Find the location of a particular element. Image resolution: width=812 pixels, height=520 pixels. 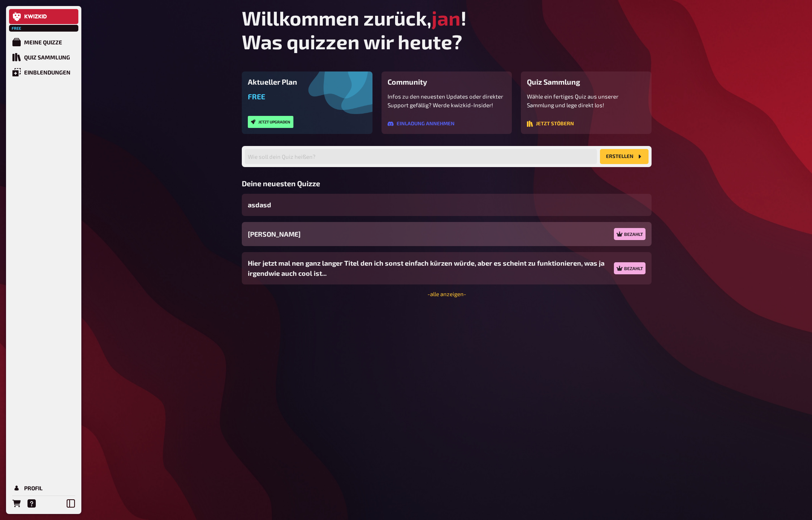

span: Hier jetzt mal nen ganz langer Titel den ich sonst einfach kürzen würde, aber es scheint zu funkt... is located at coordinates (431, 269).